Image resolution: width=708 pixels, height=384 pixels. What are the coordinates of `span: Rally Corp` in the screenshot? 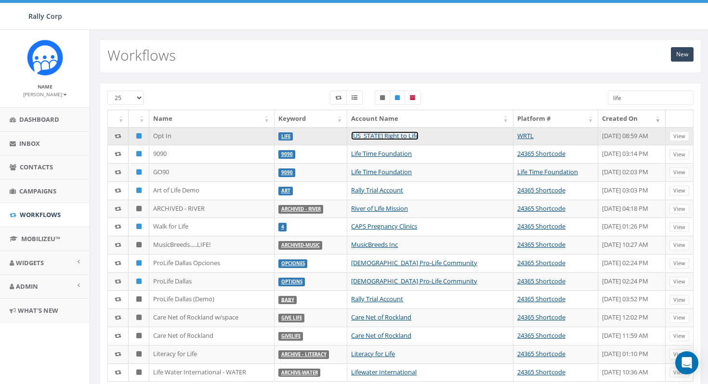 It's located at (45, 16).